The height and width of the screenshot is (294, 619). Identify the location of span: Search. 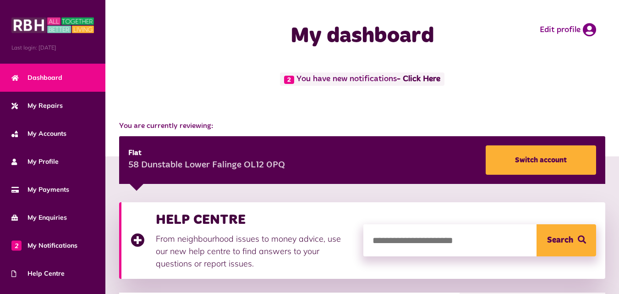
(560, 240).